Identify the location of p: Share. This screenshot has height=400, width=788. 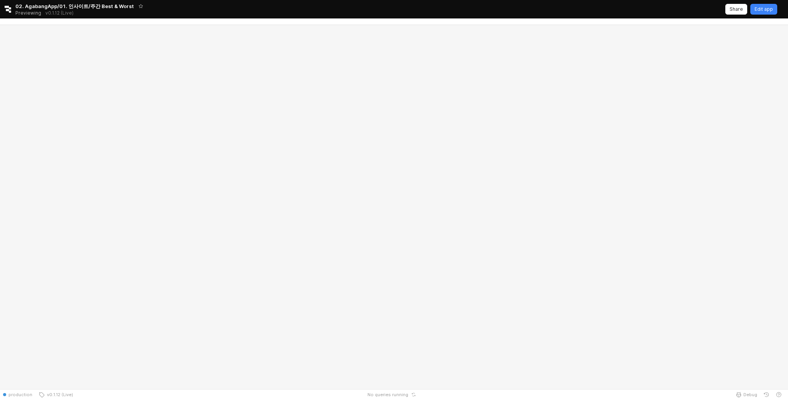
(736, 9).